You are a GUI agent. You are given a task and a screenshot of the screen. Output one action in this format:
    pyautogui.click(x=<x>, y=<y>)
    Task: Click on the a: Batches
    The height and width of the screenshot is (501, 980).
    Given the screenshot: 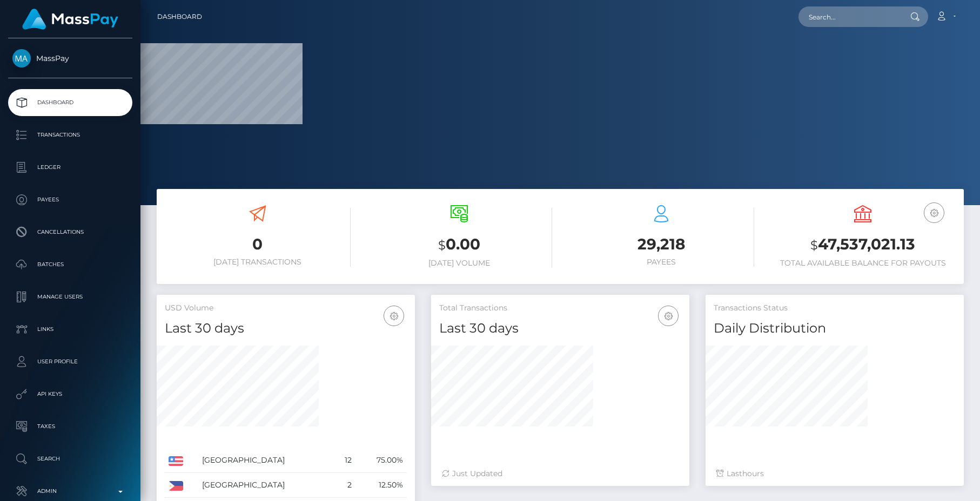 What is the action you would take?
    pyautogui.click(x=70, y=264)
    